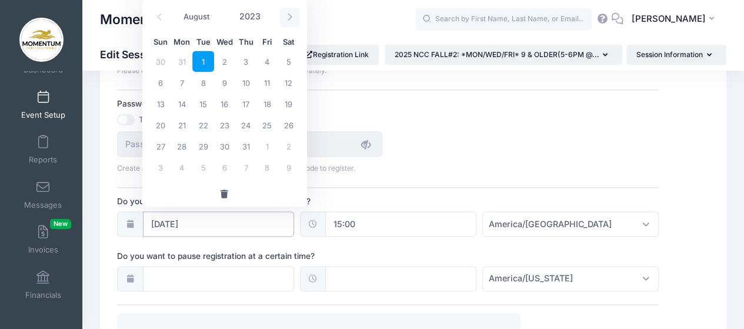  I want to click on span: August 24, 2023, so click(246, 125).